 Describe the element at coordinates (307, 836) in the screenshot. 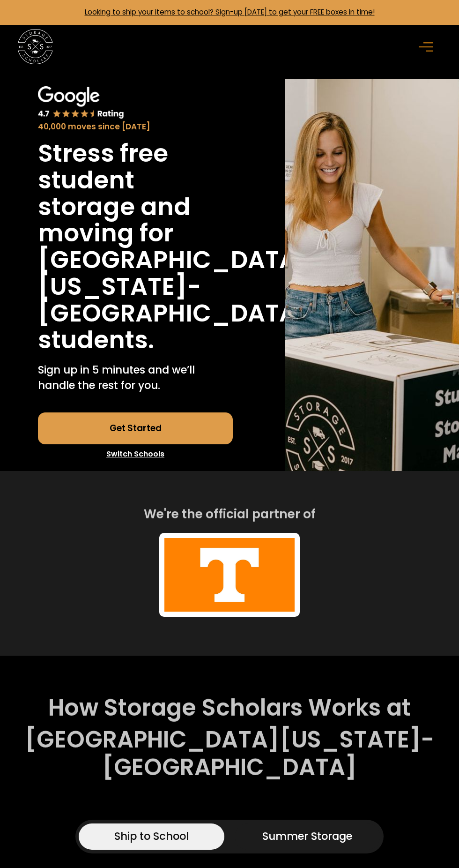

I see `div: Summer Storage` at that location.